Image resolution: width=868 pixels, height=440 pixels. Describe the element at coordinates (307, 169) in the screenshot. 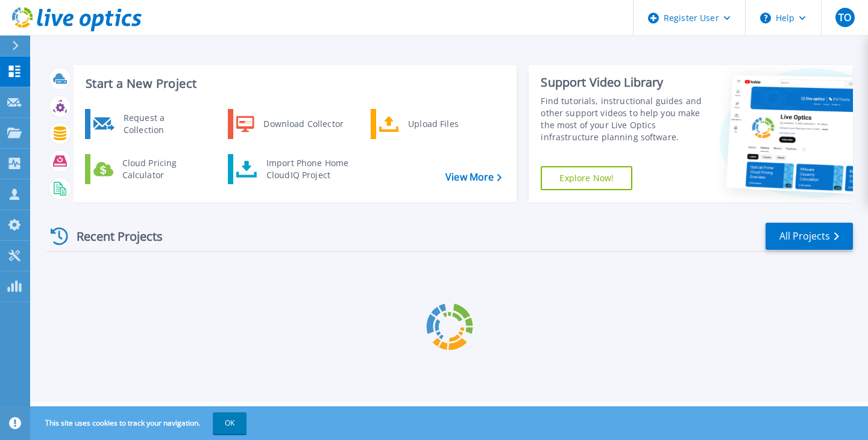

I see `div: Import Phone Home CloudIQ Project` at that location.